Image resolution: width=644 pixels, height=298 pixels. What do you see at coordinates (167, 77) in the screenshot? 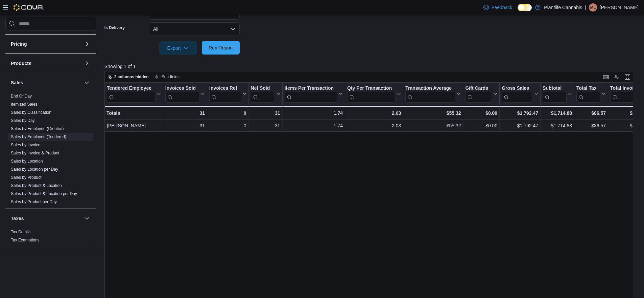
I see `button: Sort fields` at bounding box center [167, 77].